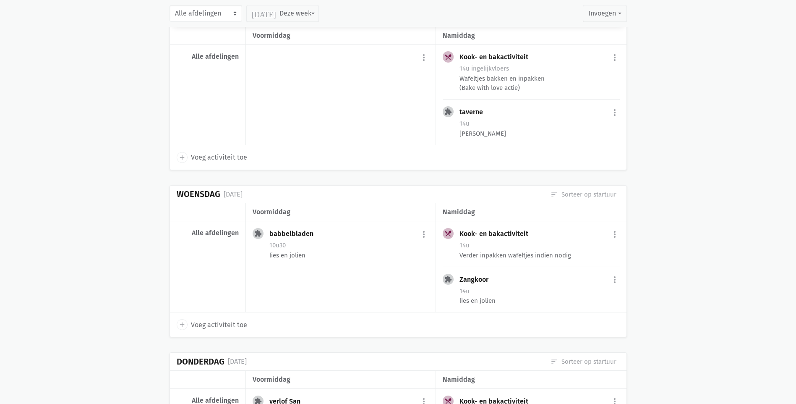  What do you see at coordinates (198, 194) in the screenshot?
I see `div: Woensdag` at bounding box center [198, 194].